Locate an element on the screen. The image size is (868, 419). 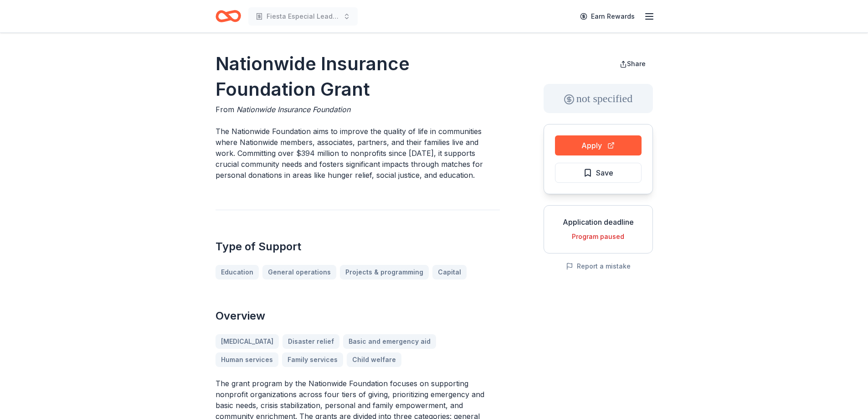
button: Apply is located at coordinates (598, 145).